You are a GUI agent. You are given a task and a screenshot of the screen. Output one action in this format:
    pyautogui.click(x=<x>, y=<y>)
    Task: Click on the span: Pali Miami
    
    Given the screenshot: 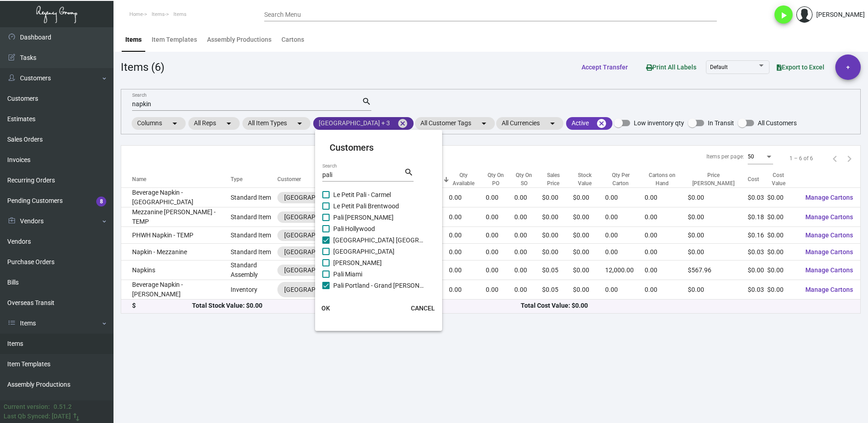 What is the action you would take?
    pyautogui.click(x=378, y=274)
    